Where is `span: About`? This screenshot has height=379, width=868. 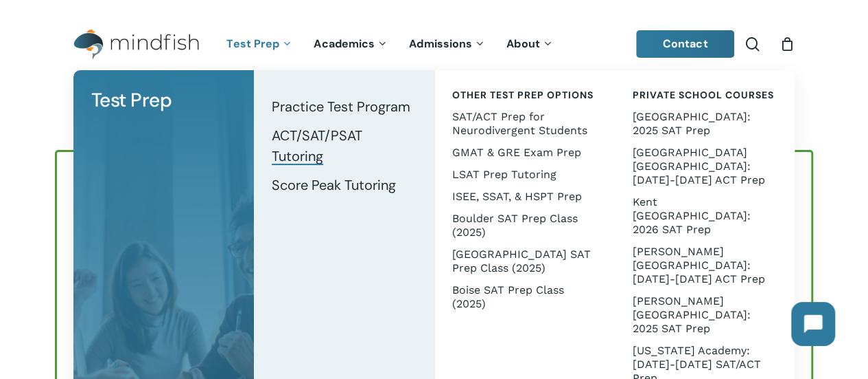
span: About is located at coordinates (523, 43).